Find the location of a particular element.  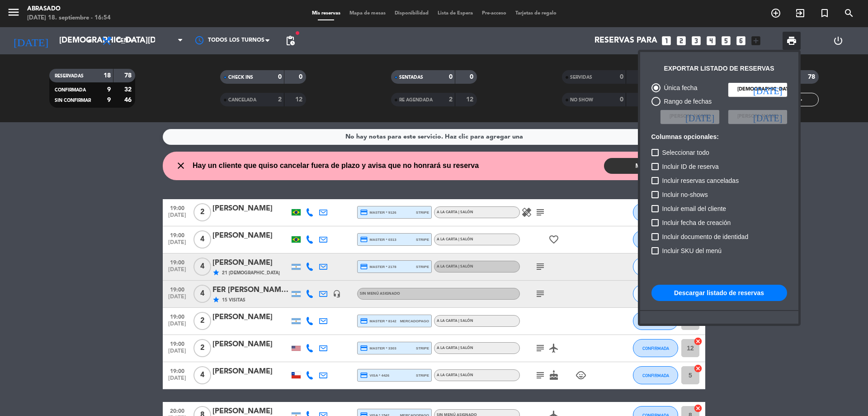

span: Incluir documento de identidad is located at coordinates (705, 236).